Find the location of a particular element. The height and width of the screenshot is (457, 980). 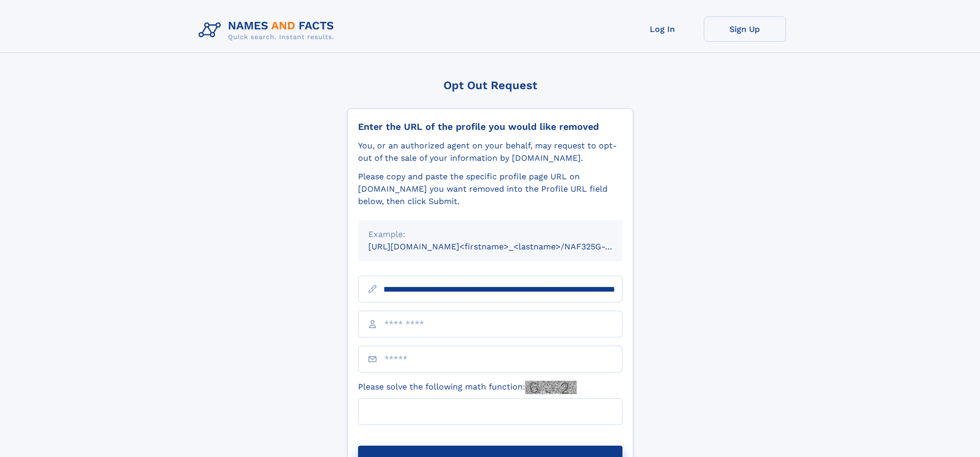

a: Sign Up is located at coordinates (745, 29).